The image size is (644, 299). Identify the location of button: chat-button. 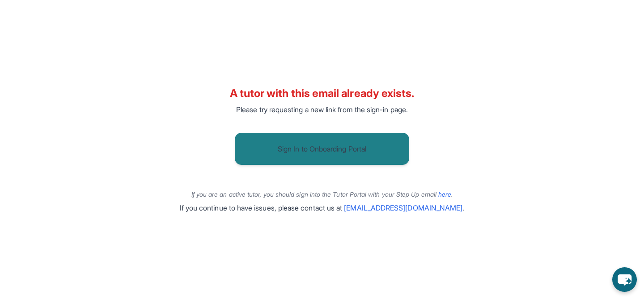
(625, 280).